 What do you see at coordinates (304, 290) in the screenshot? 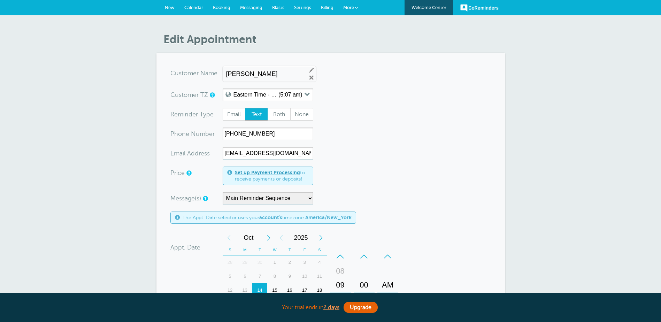
I see `div: 17` at bounding box center [304, 290].